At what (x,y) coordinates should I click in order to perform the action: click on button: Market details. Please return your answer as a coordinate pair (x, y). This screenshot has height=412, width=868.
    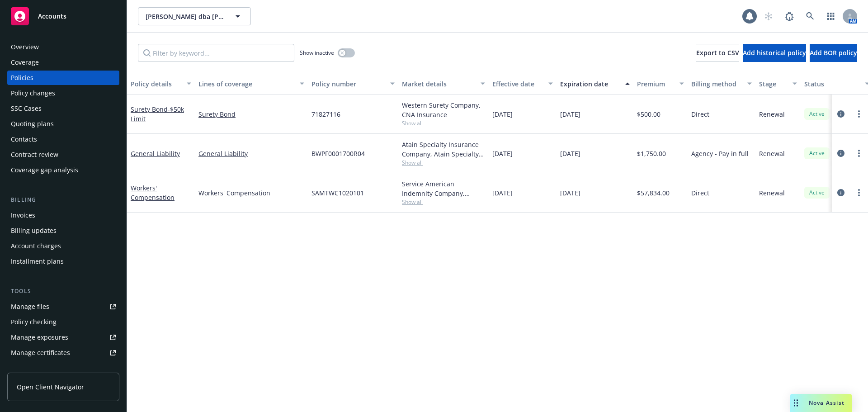
    Looking at the image, I should click on (443, 84).